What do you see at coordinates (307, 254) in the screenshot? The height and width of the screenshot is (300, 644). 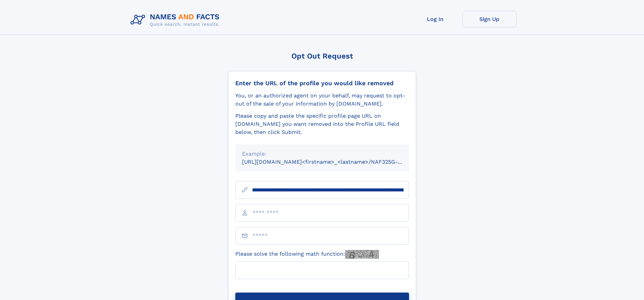 I see `label: Please solve the following math function:` at bounding box center [307, 254].